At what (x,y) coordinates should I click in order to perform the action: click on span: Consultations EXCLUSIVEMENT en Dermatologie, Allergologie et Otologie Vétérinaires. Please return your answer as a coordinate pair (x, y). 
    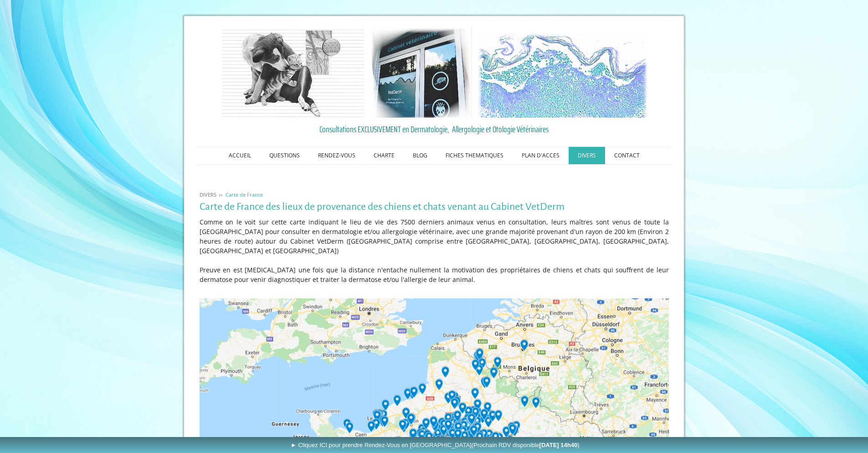
    Looking at the image, I should click on (434, 129).